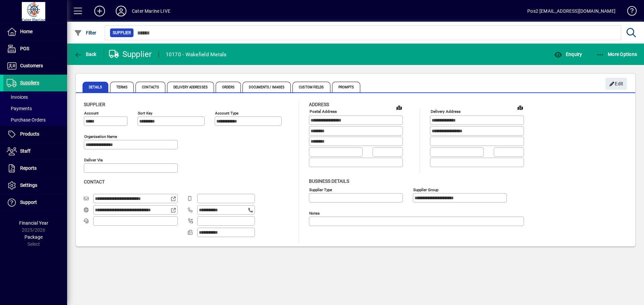 Image resolution: width=644 pixels, height=305 pixels. I want to click on div: Supplier, so click(130, 54).